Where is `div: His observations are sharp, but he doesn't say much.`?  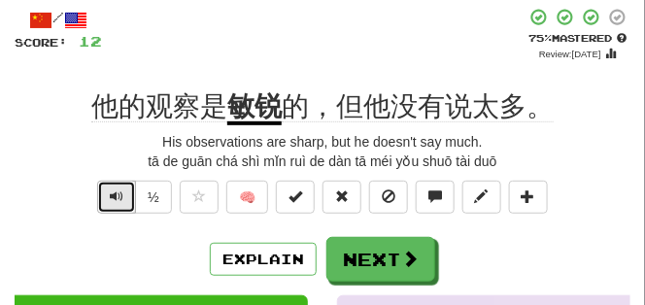
div: His observations are sharp, but he doesn't say much. is located at coordinates (322, 142).